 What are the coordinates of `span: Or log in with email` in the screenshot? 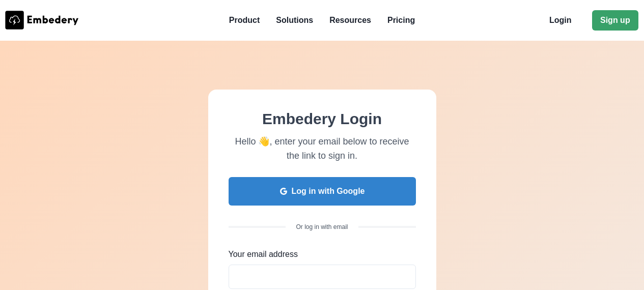 It's located at (322, 227).